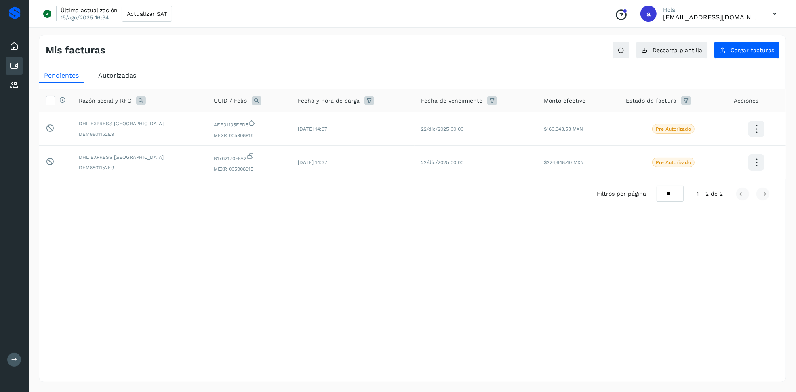 The width and height of the screenshot is (796, 392). What do you see at coordinates (710, 194) in the screenshot?
I see `span: 1 - 2 de 2` at bounding box center [710, 194].